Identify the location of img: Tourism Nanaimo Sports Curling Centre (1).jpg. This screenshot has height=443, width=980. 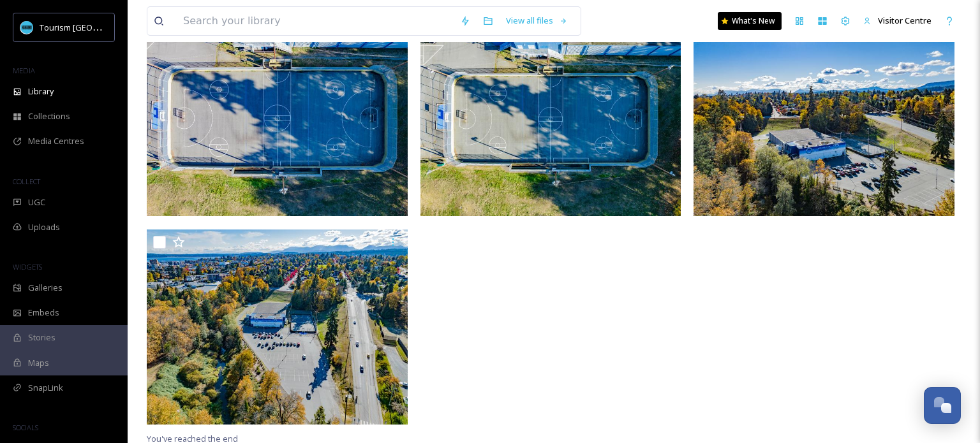
(277, 328).